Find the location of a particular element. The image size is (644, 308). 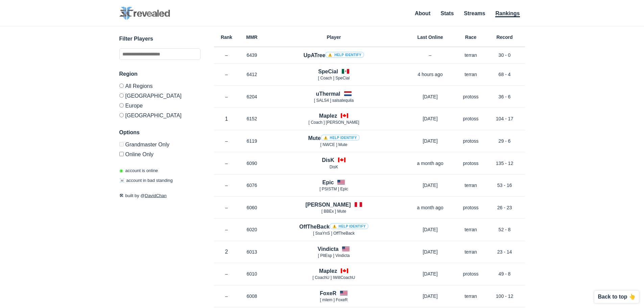

h4: uThermal is located at coordinates (328, 94).